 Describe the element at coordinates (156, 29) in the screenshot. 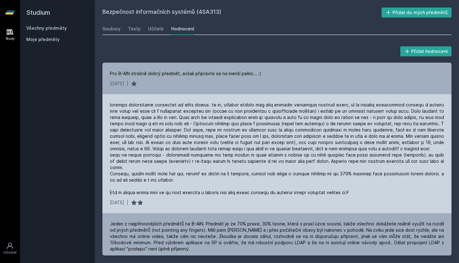

I see `a: Učitelé` at that location.